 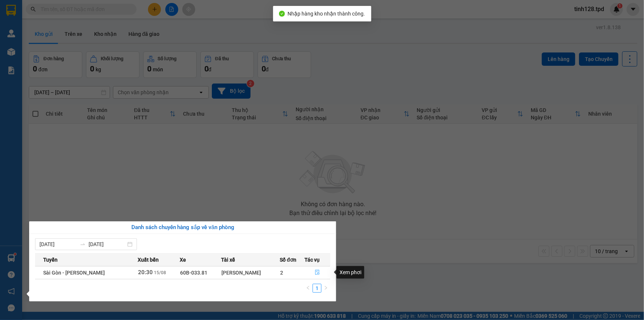 I want to click on button: left, so click(x=308, y=288).